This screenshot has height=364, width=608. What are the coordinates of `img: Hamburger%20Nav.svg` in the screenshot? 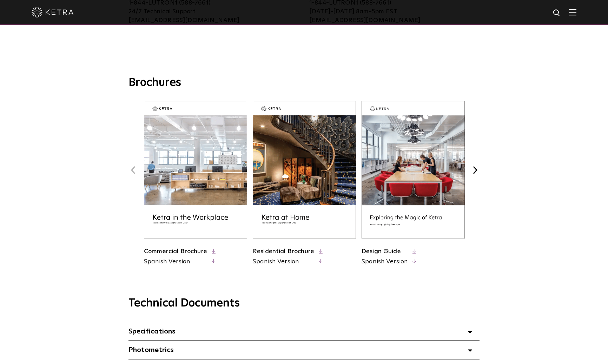 It's located at (573, 12).